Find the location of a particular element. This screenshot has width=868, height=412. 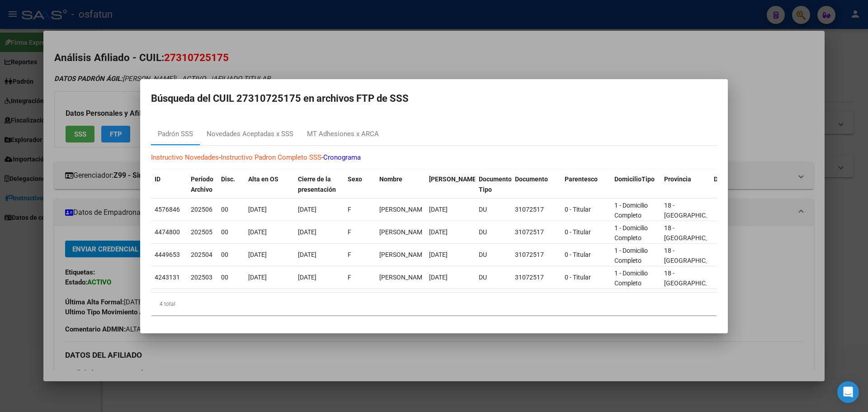

div: Padrón SSS is located at coordinates (175, 134).